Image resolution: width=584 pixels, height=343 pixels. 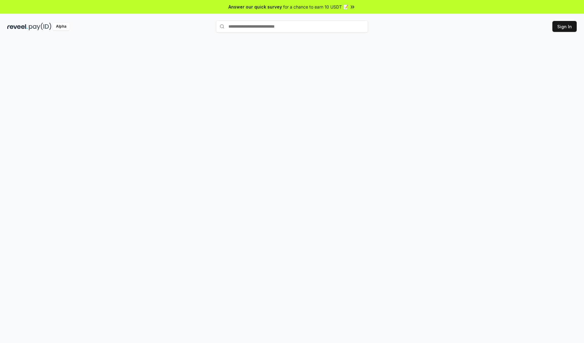 I want to click on button: Sign In, so click(x=564, y=26).